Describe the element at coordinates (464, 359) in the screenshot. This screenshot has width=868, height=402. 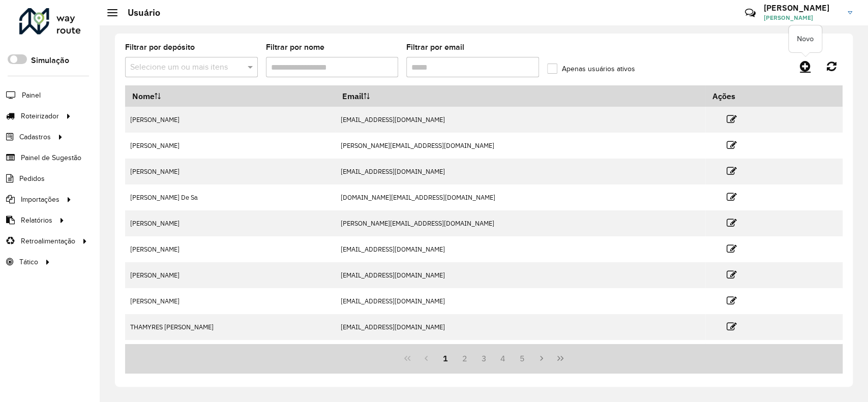
I see `button: 2` at that location.